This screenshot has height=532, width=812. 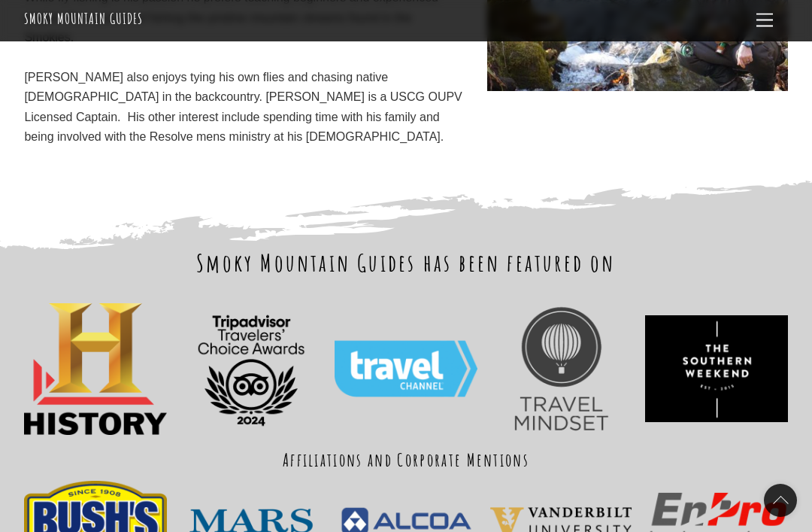 I want to click on img: ece09f7c36744c8fa1a1437cfc0e485a-hd, so click(x=717, y=368).